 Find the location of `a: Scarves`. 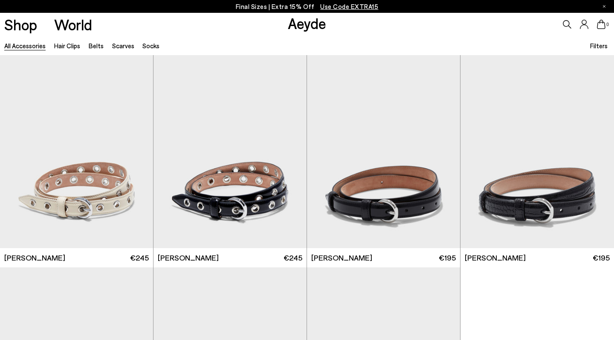

a: Scarves is located at coordinates (123, 46).